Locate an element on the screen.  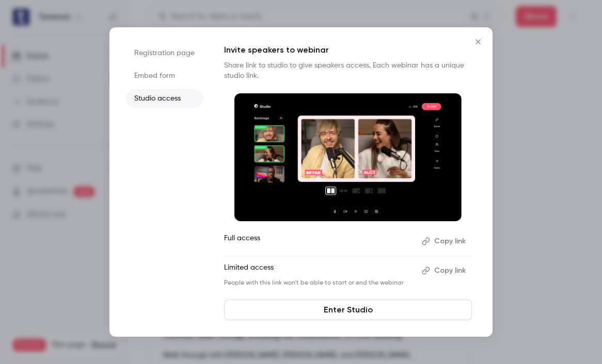
p: Invite speakers to webinar is located at coordinates (348, 50).